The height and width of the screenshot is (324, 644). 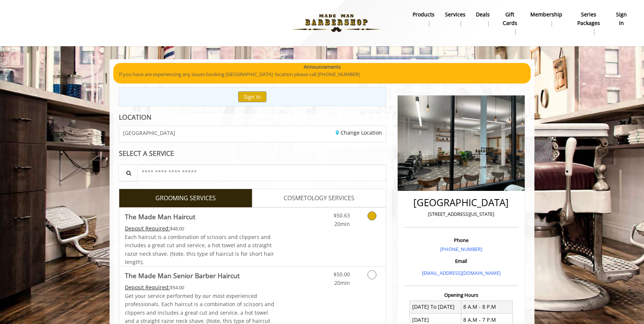 I want to click on b: LOCATION, so click(x=135, y=117).